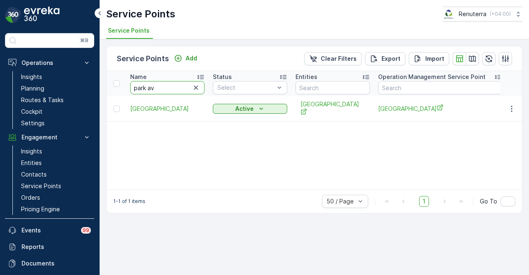  Describe the element at coordinates (432, 77) in the screenshot. I see `p: Operation Management Service Point` at that location.